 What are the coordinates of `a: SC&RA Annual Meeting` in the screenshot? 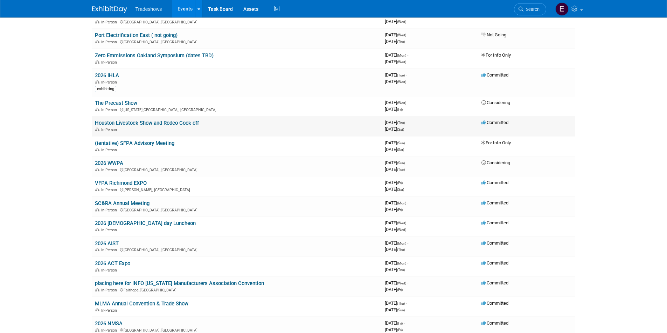 It's located at (122, 204).